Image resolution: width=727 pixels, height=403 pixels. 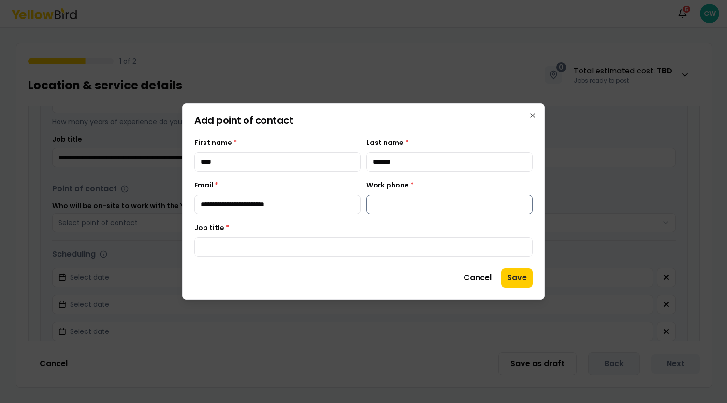 What do you see at coordinates (206, 185) in the screenshot?
I see `label: Email` at bounding box center [206, 185].